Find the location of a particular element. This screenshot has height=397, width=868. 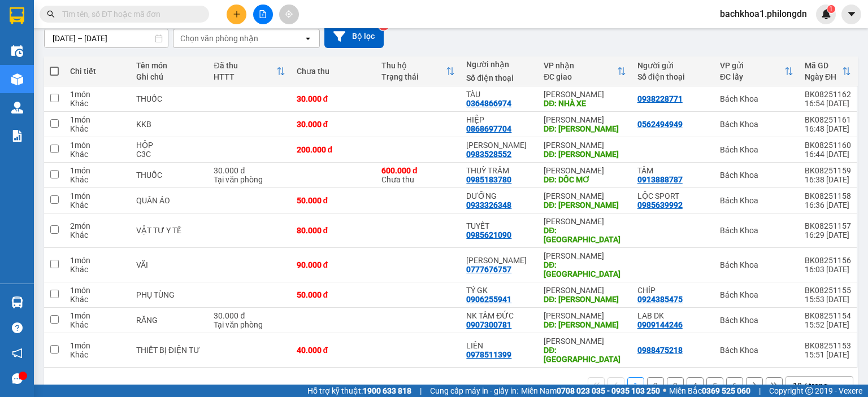

div: 0933326348 is located at coordinates (488, 205).